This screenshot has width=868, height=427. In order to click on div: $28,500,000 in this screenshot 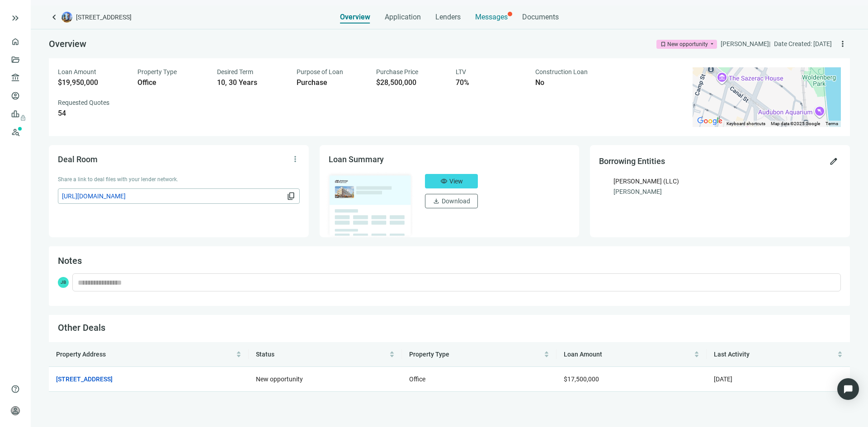, I will do `click(410, 82)`.